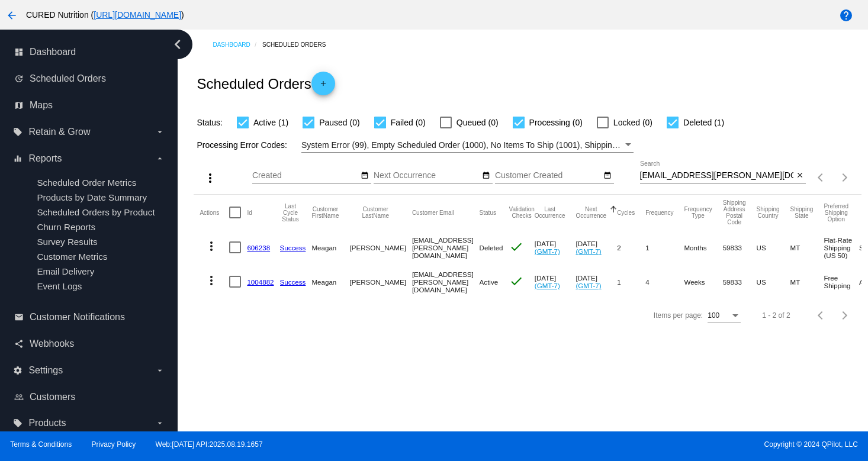 This screenshot has height=461, width=868. Describe the element at coordinates (18, 370) in the screenshot. I see `i: settings` at that location.